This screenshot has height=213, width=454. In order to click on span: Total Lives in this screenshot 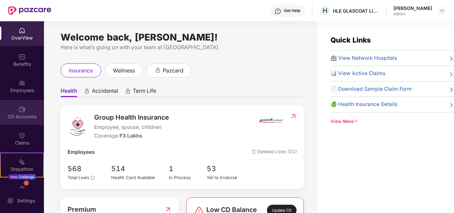, I will do `click(78, 178)`.